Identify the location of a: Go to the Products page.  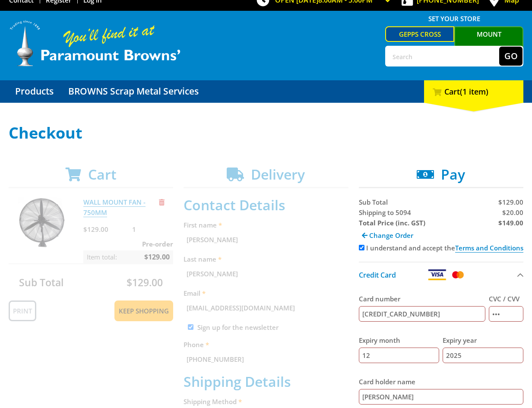
(34, 91).